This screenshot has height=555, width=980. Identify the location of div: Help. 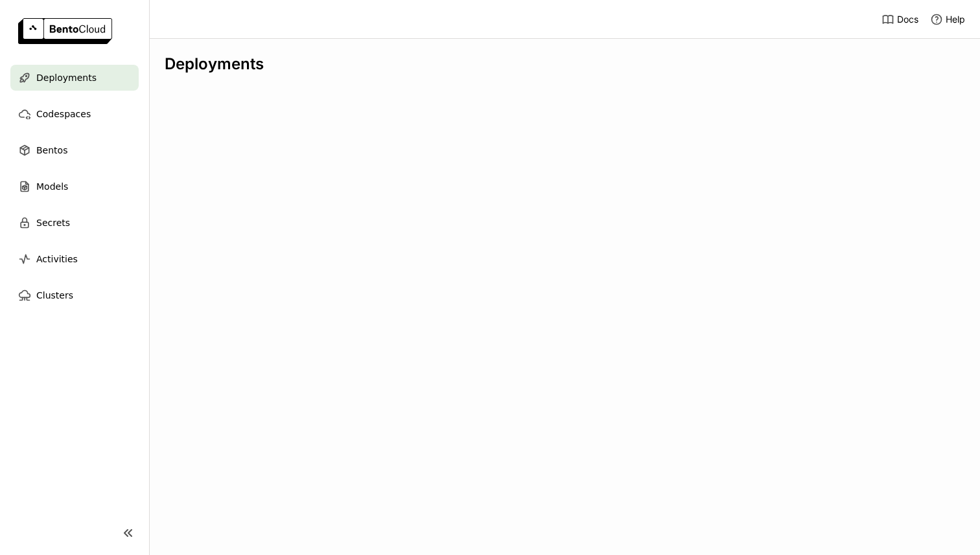
(948, 20).